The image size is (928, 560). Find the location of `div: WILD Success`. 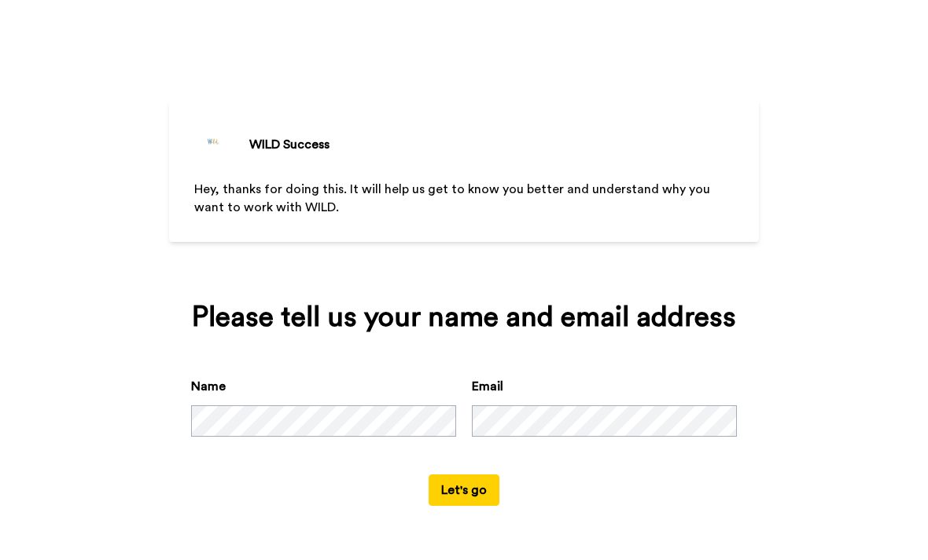

div: WILD Success is located at coordinates (290, 145).